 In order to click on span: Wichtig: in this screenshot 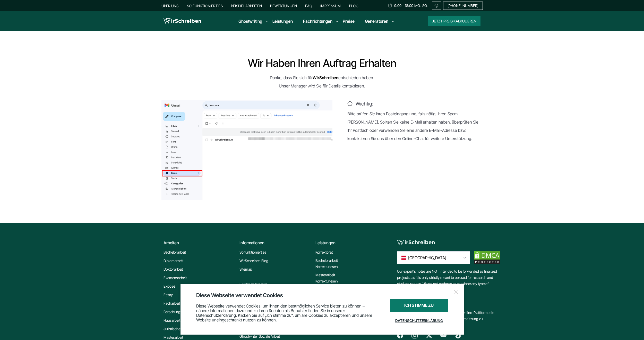, I will do `click(415, 104)`.